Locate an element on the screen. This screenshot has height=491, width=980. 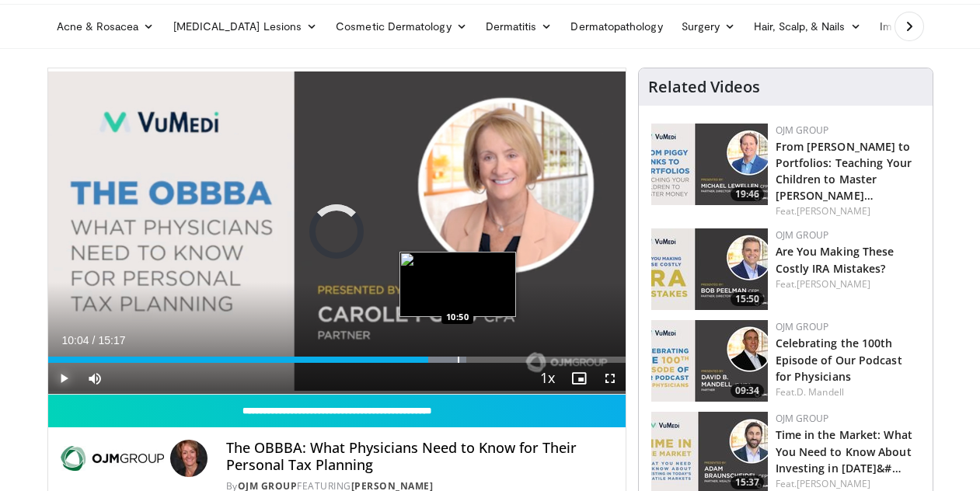
span: 15:17 is located at coordinates (111, 340).